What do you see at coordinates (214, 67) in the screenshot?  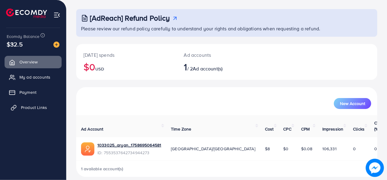 I see `h2: / 2` at bounding box center [214, 67].